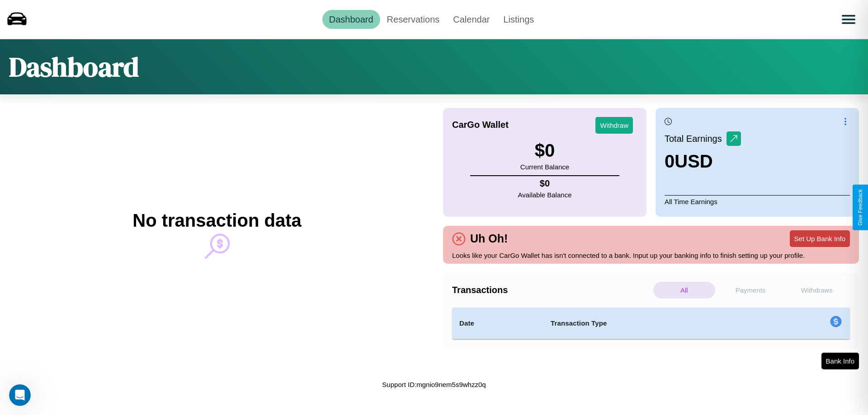 The width and height of the screenshot is (868, 415). Describe the element at coordinates (684, 290) in the screenshot. I see `p: All` at that location.